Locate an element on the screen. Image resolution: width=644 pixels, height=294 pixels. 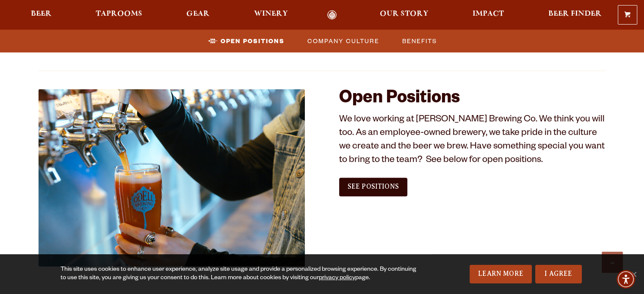
a: Impact is located at coordinates (488, 15).